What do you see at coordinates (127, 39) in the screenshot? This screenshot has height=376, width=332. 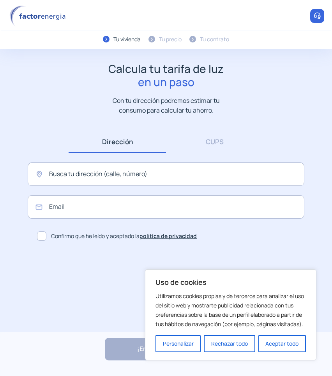 I see `div: Tu vivienda` at bounding box center [127, 39].